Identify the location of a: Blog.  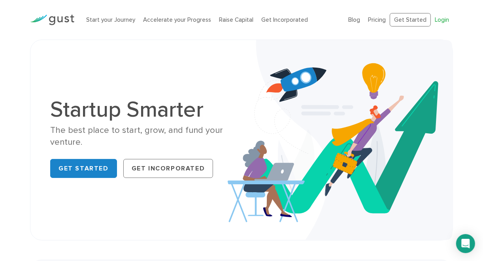
(354, 20).